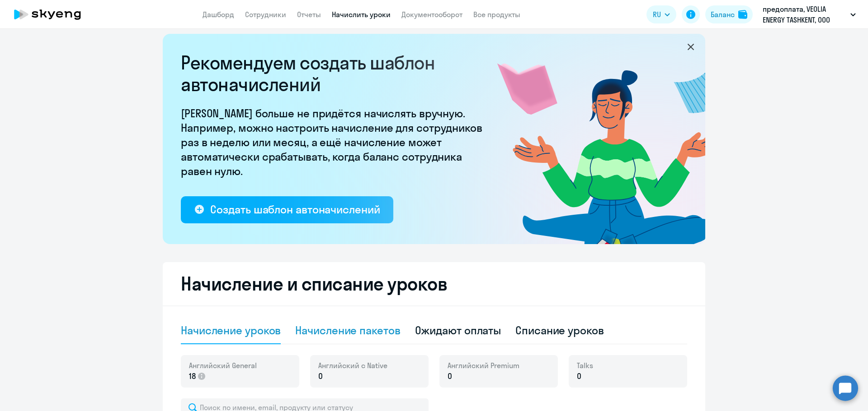 This screenshot has height=411, width=868. Describe the element at coordinates (265, 15) in the screenshot. I see `a: Сотрудники` at that location.